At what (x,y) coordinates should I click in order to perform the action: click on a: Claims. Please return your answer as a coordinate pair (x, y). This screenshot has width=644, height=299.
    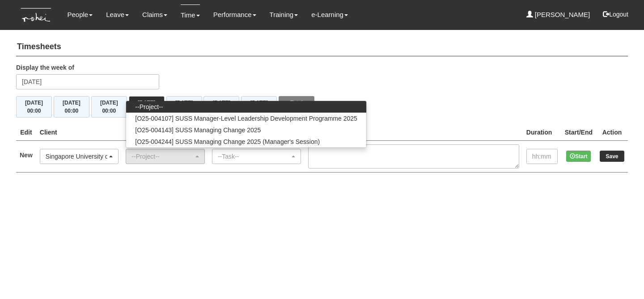
    Looking at the image, I should click on (155, 15).